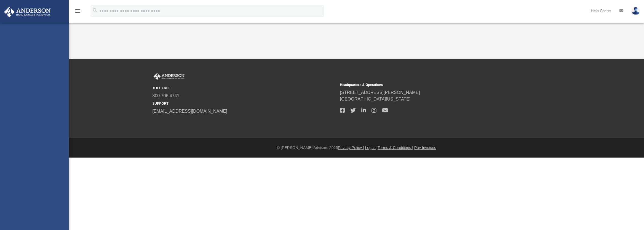 The image size is (644, 230). I want to click on img: User Pic, so click(635, 11).